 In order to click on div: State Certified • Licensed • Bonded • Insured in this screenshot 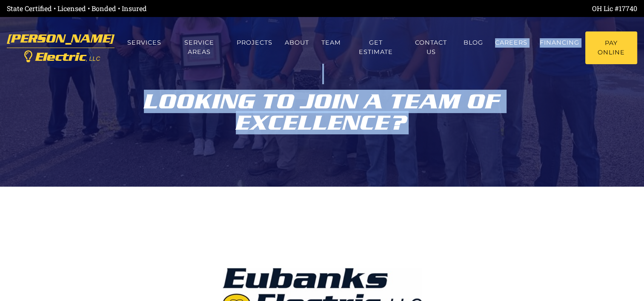, I will do `click(164, 8)`.